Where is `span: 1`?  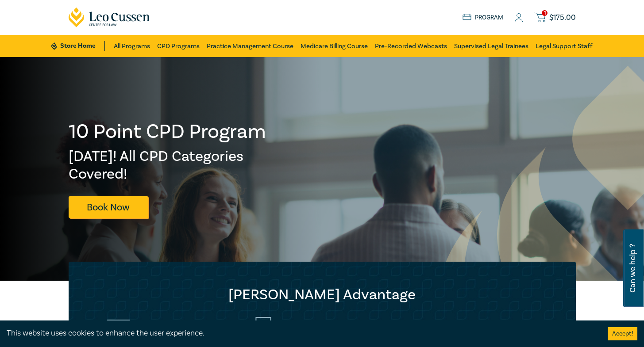 span: 1 is located at coordinates (544, 13).